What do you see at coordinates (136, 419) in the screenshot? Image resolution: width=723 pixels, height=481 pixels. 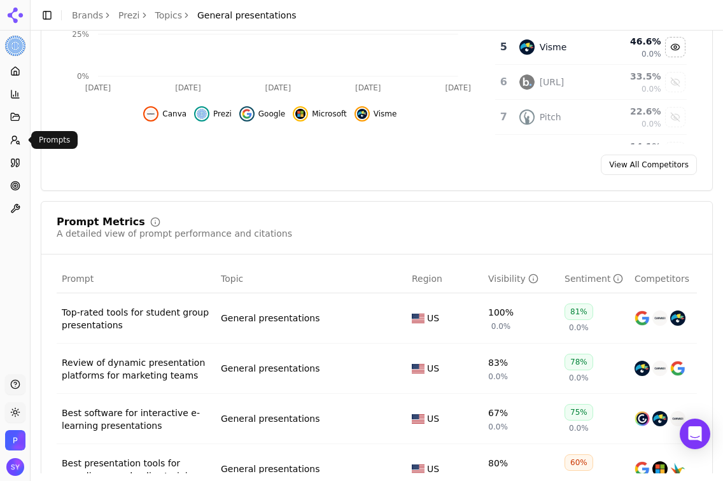 I see `div: Best software for interactive e-learning presentations` at bounding box center [136, 419].